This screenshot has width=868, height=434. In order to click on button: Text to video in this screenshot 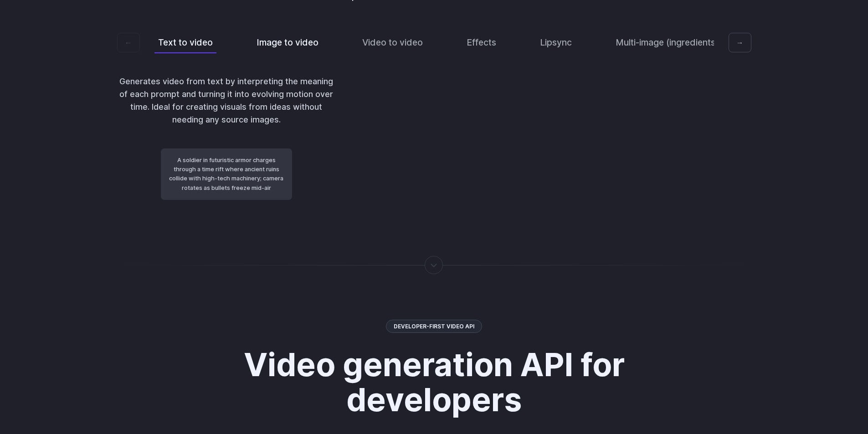, I will do `click(186, 43)`.